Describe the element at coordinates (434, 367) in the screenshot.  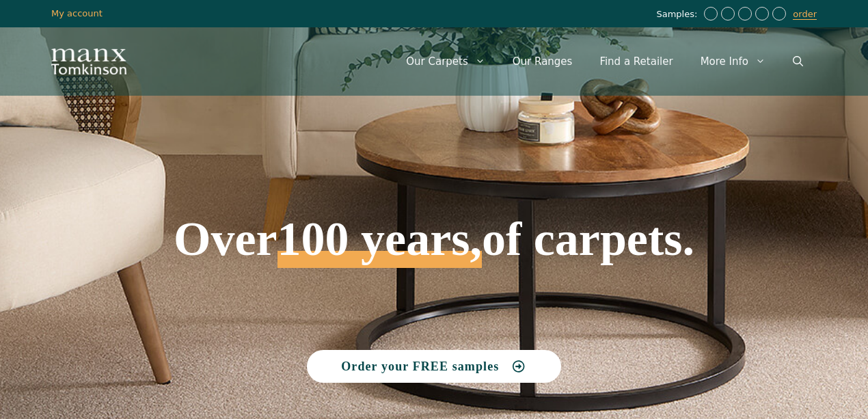
I see `a: Order your FREE samples` at that location.